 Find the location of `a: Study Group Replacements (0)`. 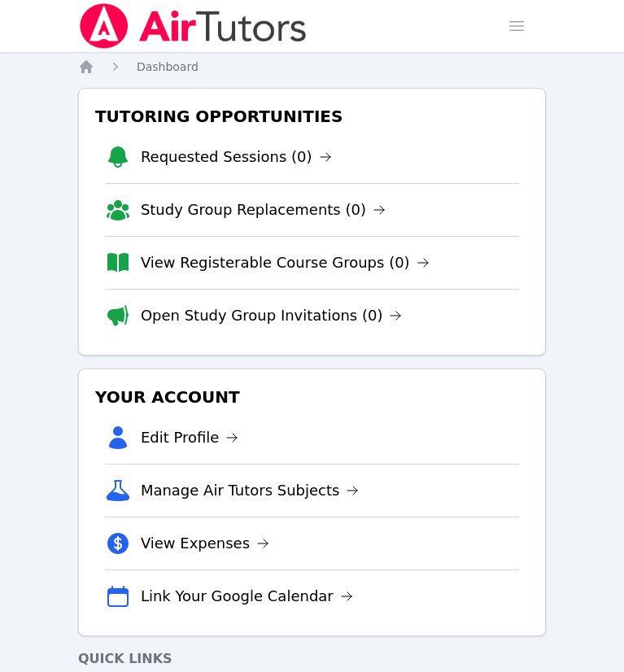

a: Study Group Replacements (0) is located at coordinates (263, 210).